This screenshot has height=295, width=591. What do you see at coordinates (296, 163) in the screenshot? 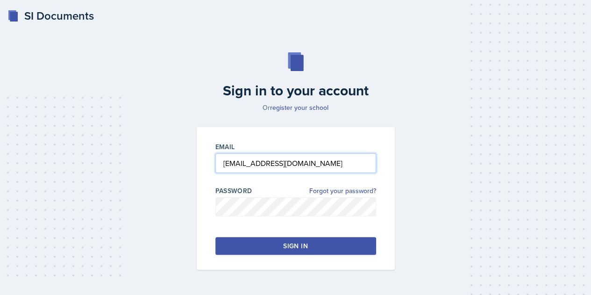
I see `input: Email` at bounding box center [296, 163].